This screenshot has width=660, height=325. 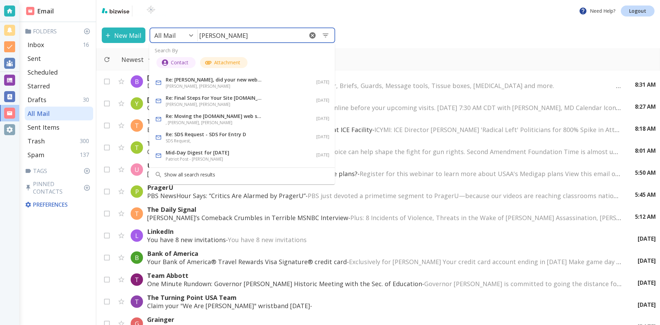 I want to click on p: 8:18 AM, so click(x=646, y=129).